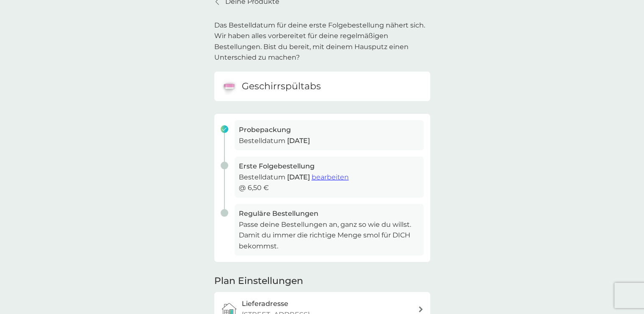 This screenshot has width=644, height=314. I want to click on span: bearbeiten, so click(330, 177).